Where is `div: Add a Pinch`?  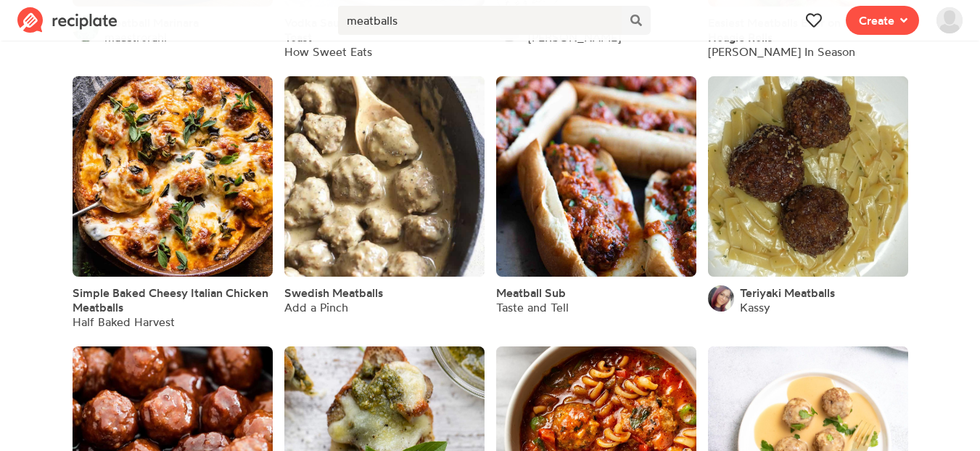 div: Add a Pinch is located at coordinates (334, 307).